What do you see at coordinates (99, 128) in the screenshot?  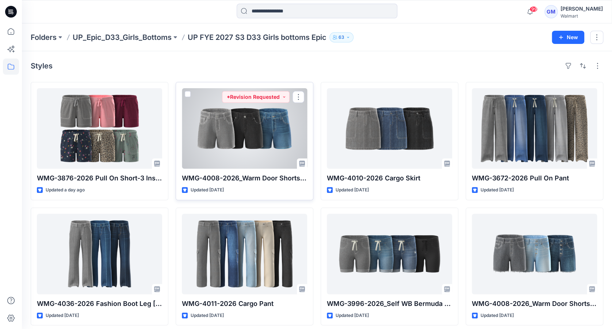 I see `a: WMG-3876-2026 Pull On Short-3 Inseam` at bounding box center [99, 128].